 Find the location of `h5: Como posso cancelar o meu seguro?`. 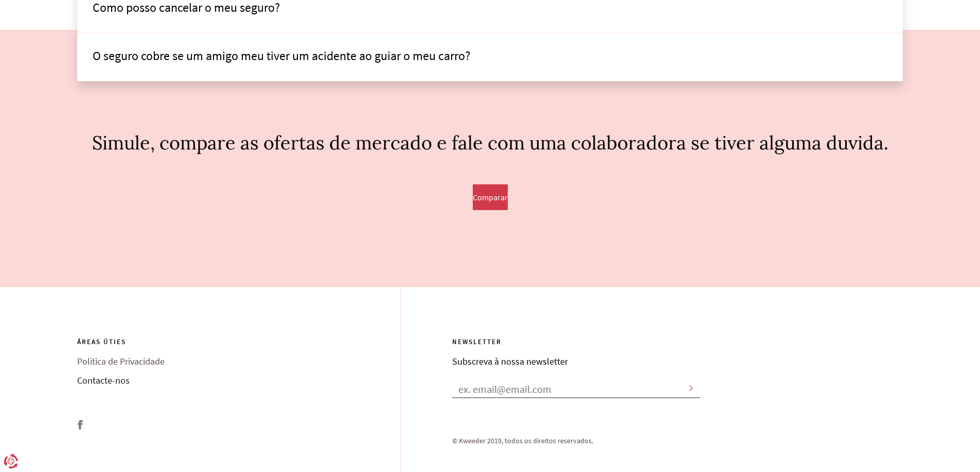

h5: Como posso cancelar o meu seguro? is located at coordinates (490, 7).